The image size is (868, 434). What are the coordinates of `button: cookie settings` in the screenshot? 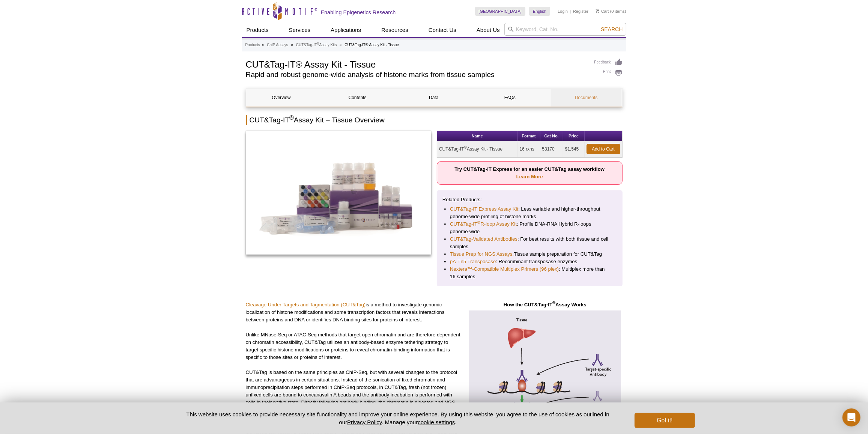 It's located at (436, 422).